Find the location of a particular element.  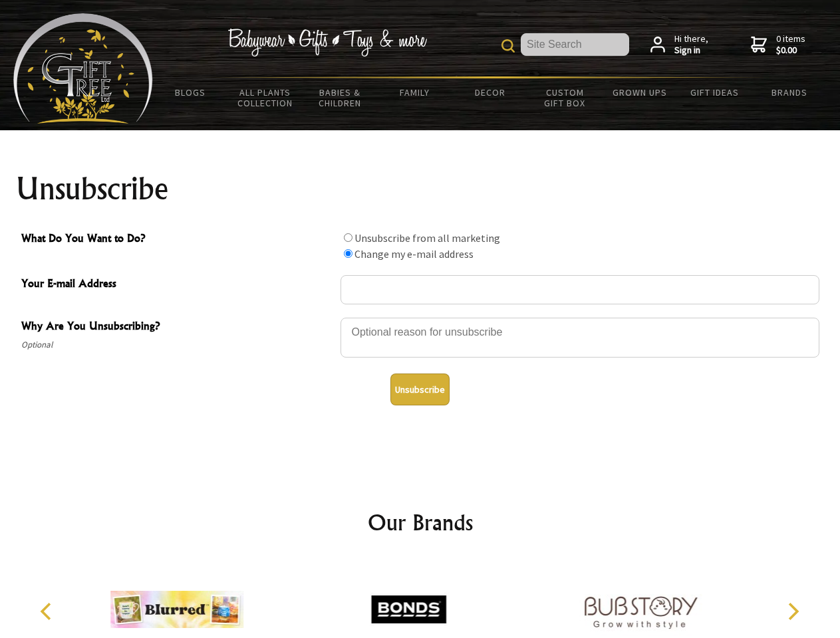

span: What Do You Want to Do? is located at coordinates (178, 240).